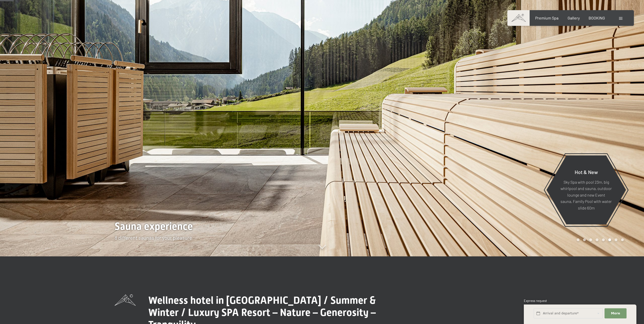 This screenshot has width=644, height=324. I want to click on div: Carousel Page 2, so click(584, 239).